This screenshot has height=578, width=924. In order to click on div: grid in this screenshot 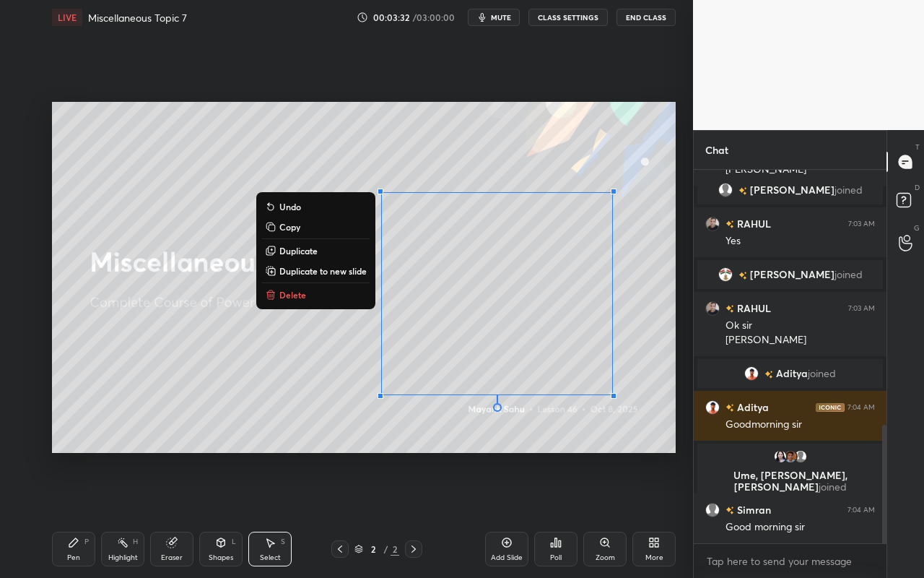, I will do `click(790, 356)`.